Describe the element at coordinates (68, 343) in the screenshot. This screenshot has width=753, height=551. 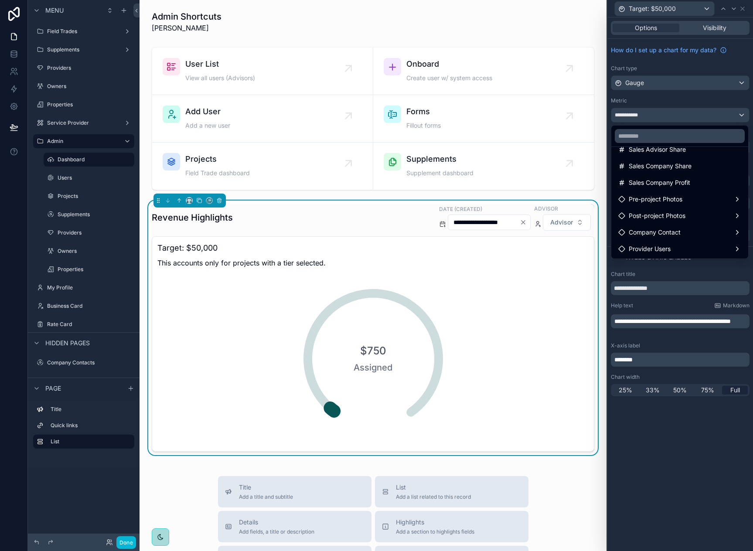
I see `span: Hidden pages` at that location.